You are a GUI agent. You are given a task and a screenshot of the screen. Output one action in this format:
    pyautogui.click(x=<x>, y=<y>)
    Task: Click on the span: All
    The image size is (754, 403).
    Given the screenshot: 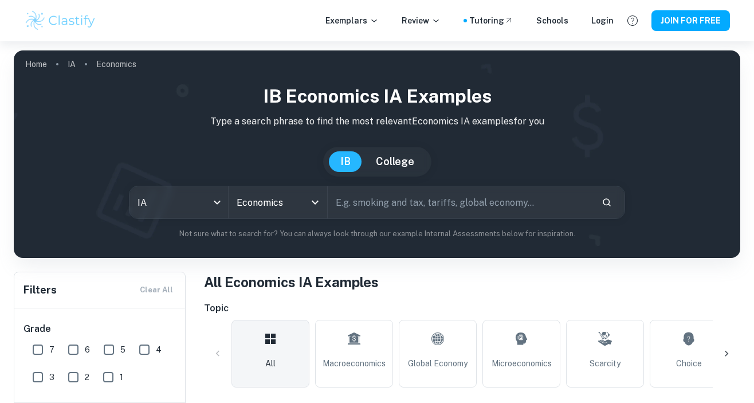 What is the action you would take?
    pyautogui.click(x=270, y=363)
    